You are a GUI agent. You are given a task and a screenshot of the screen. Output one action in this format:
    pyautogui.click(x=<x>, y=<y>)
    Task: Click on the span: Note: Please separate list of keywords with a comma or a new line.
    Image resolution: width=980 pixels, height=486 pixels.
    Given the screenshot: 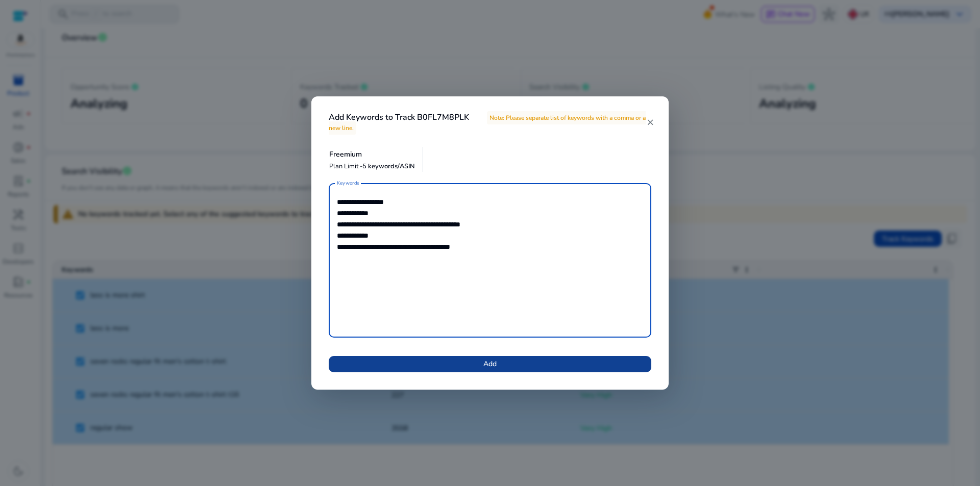 What is the action you would take?
    pyautogui.click(x=487, y=123)
    